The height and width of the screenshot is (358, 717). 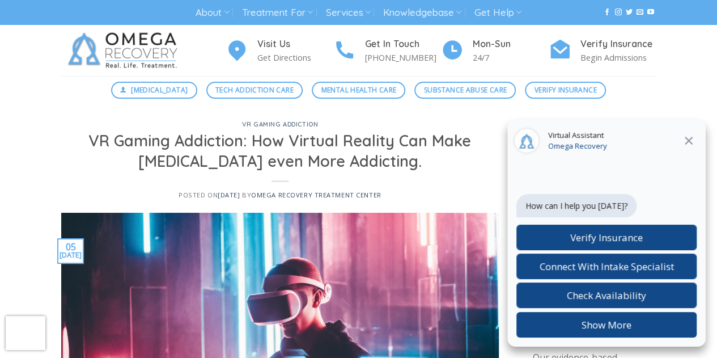 I want to click on a: Follow on Twitter, so click(x=629, y=12).